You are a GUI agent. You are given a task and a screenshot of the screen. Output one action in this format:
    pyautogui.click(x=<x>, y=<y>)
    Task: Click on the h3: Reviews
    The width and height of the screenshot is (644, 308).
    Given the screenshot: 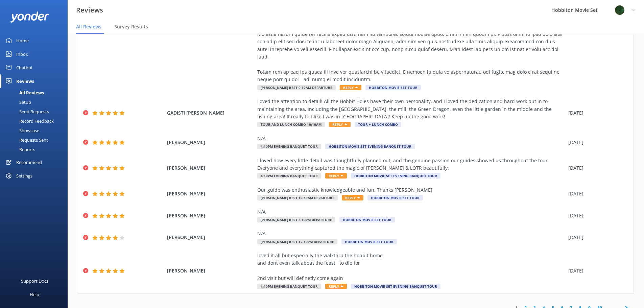 What is the action you would take?
    pyautogui.click(x=89, y=10)
    